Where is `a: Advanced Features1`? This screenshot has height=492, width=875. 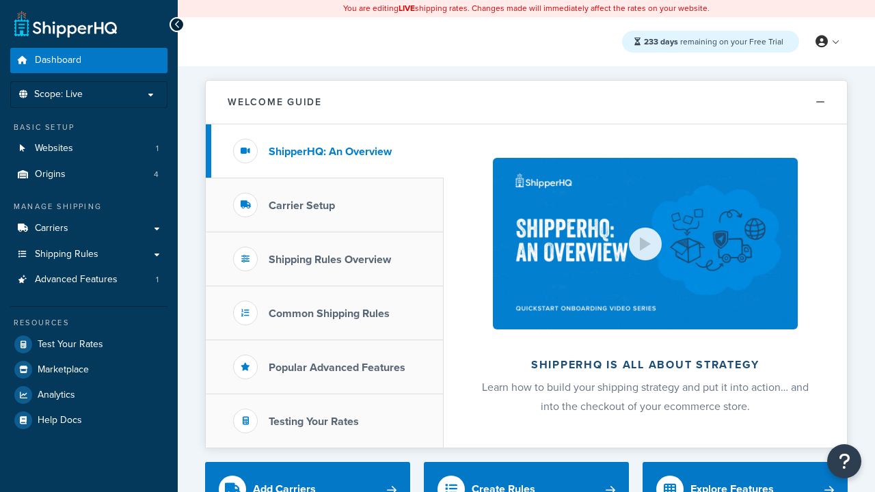 a: Advanced Features1 is located at coordinates (89, 280).